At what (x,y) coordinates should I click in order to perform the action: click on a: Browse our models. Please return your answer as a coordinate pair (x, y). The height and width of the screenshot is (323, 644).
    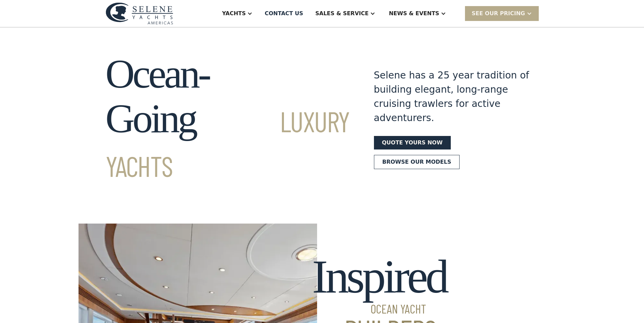
    Looking at the image, I should click on (417, 162).